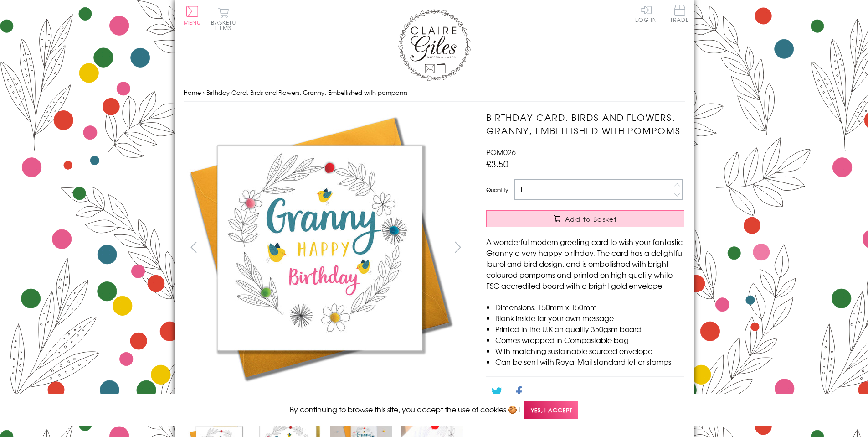 Image resolution: width=868 pixels, height=437 pixels. What do you see at coordinates (590, 329) in the screenshot?
I see `li: Printed in the U.K on quality 350gsm board` at bounding box center [590, 329].